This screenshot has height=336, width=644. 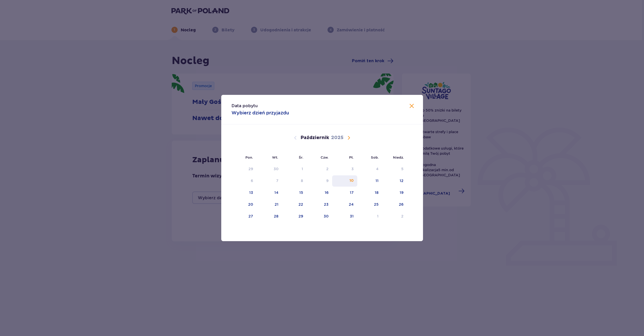 I want to click on td: 10, so click(x=345, y=181).